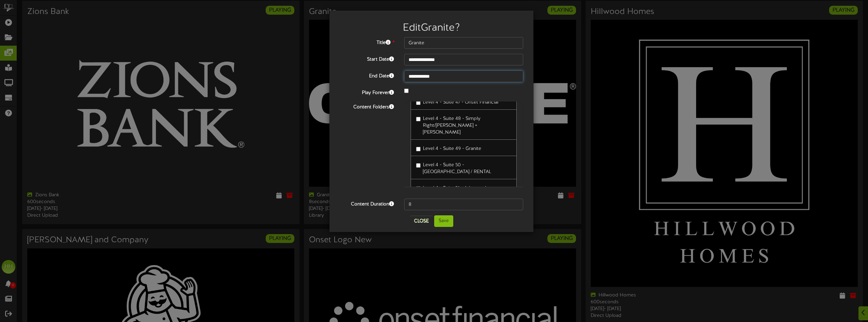  Describe the element at coordinates (419, 189) in the screenshot. I see `input: Level 4 - Suite 51 - Advanced Healthcare` at that location.